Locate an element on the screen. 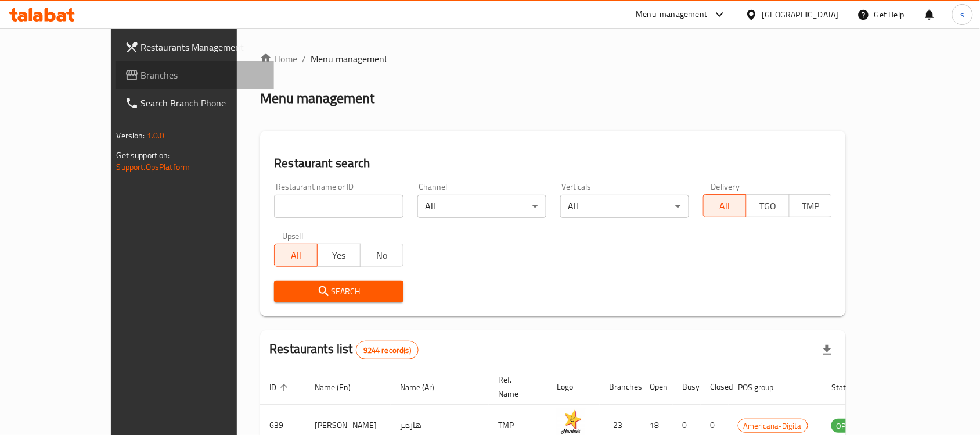 Image resolution: width=980 pixels, height=435 pixels. h2: Menu management is located at coordinates (317, 99).